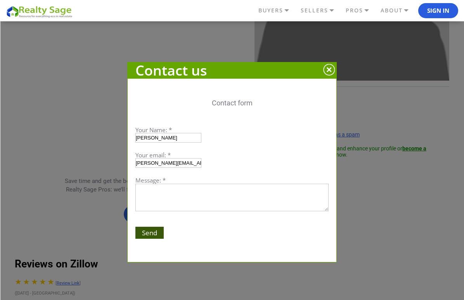 The width and height of the screenshot is (464, 300). I want to click on input: Send, so click(149, 233).